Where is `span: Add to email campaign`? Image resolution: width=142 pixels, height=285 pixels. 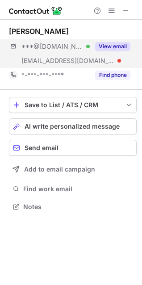 span: Add to email campaign is located at coordinates (59, 169).